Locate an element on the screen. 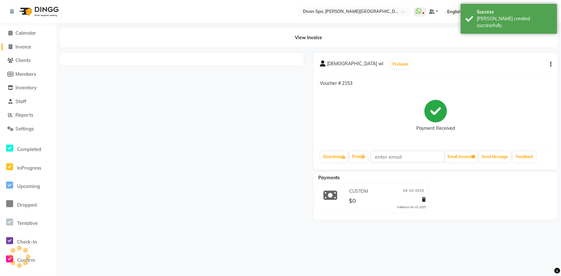 The height and width of the screenshot is (276, 561). span: Payments is located at coordinates (329, 178).